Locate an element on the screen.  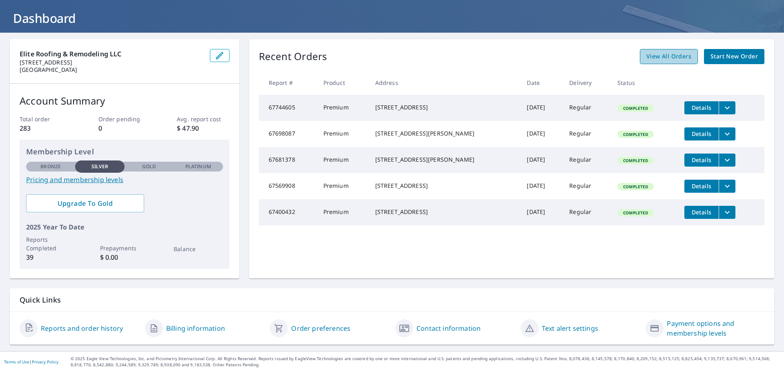
p: Recent Orders is located at coordinates (293, 56).